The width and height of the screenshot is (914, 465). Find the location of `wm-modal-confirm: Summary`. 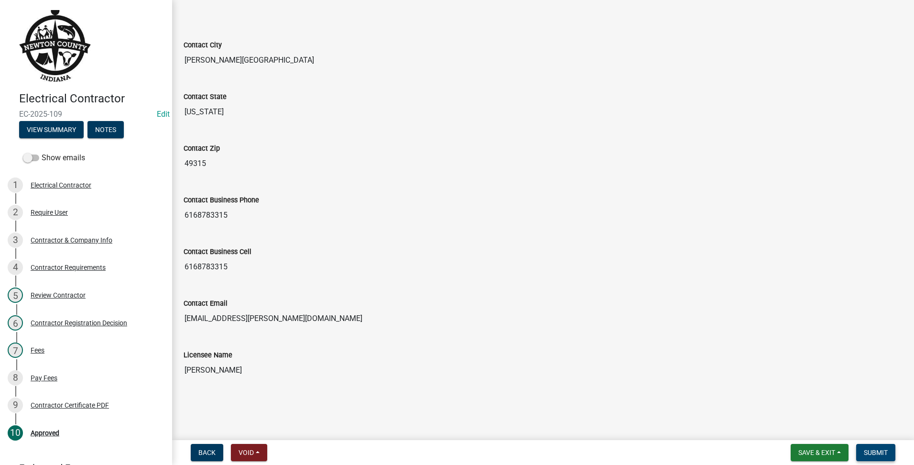

wm-modal-confirm: Summary is located at coordinates (51, 130).